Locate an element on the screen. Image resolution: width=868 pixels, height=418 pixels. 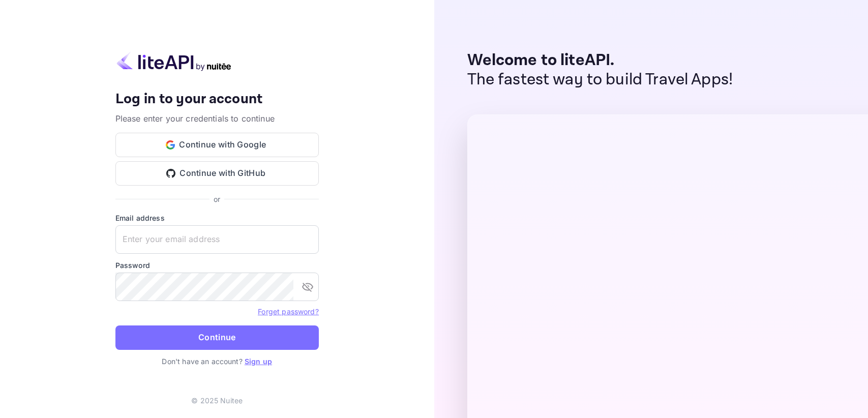
label: Password is located at coordinates (217, 265).